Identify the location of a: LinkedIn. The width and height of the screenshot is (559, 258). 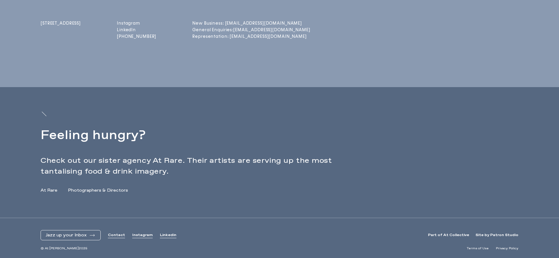
(137, 30).